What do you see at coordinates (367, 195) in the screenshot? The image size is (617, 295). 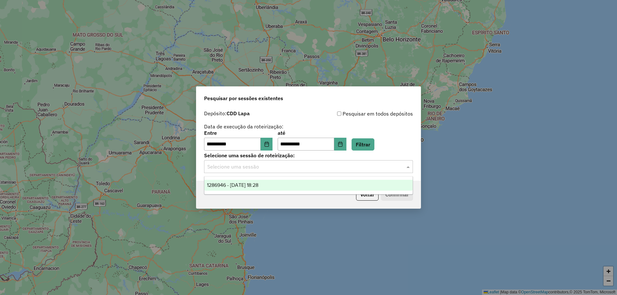 I see `button: Voltar` at bounding box center [367, 195].